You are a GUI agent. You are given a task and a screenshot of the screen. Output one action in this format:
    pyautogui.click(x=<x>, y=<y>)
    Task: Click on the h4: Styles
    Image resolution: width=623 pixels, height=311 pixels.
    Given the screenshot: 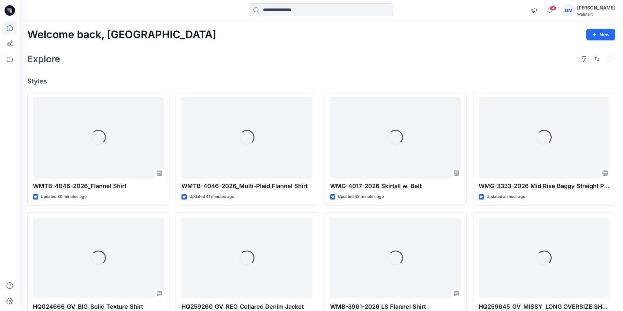 What is the action you would take?
    pyautogui.click(x=321, y=81)
    